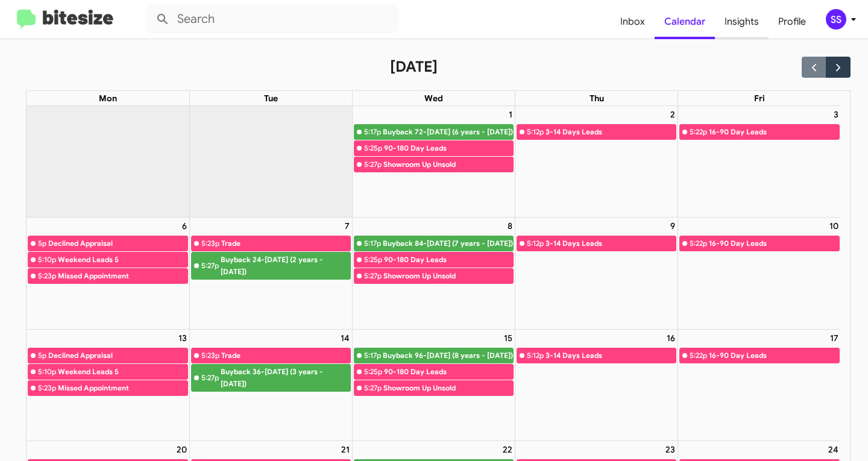 The width and height of the screenshot is (868, 461). I want to click on a: October 9, 2025, so click(673, 226).